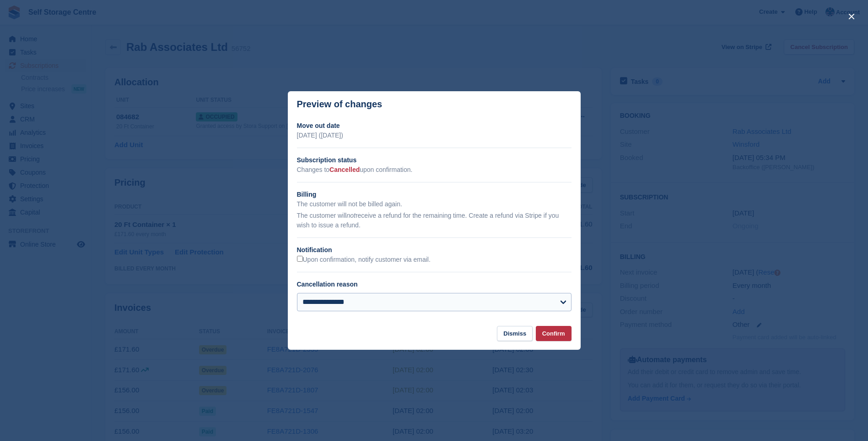 The image size is (868, 441). What do you see at coordinates (434, 220) in the screenshot?
I see `p: The customer will receive a refund for the remaining time. Create a refund via Stripe if you wish...` at bounding box center [434, 220].